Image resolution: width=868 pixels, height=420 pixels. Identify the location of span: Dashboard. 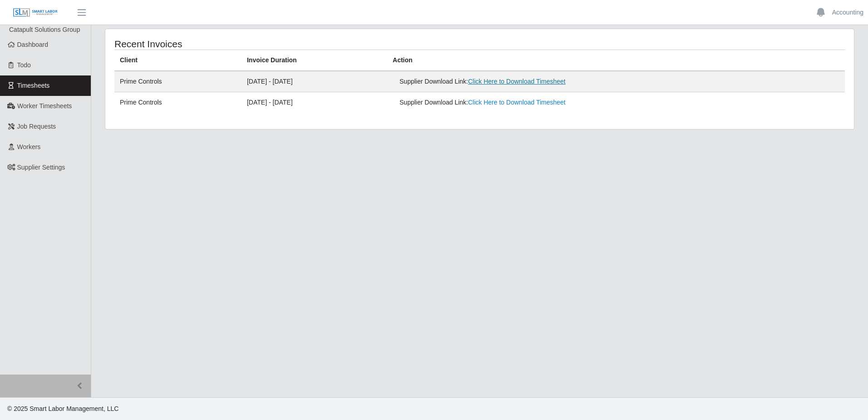
(33, 44).